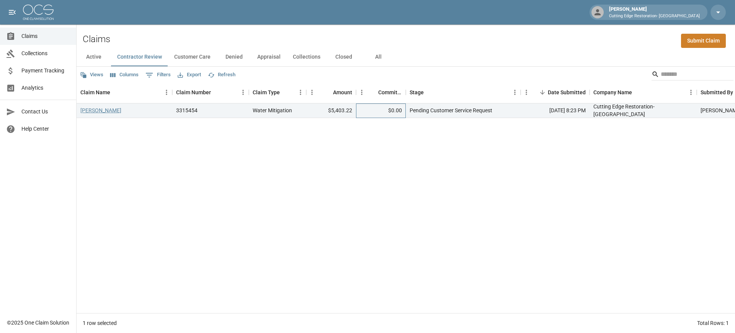  Describe the element at coordinates (46, 53) in the screenshot. I see `span: Collections` at that location.